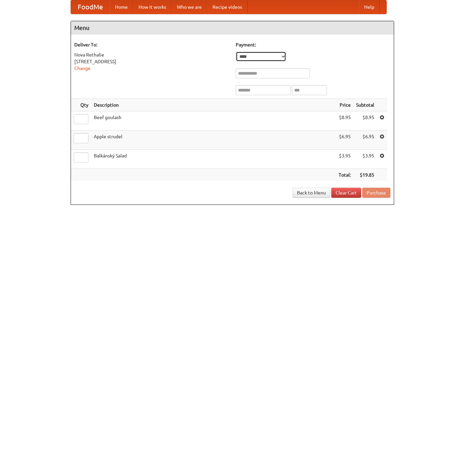 The height and width of the screenshot is (476, 457). I want to click on a: Clear Cart, so click(346, 193).